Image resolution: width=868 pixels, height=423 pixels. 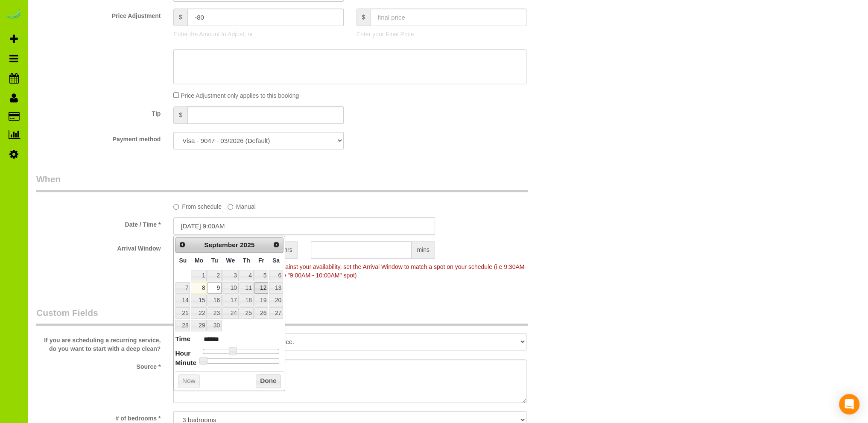 What do you see at coordinates (183, 288) in the screenshot?
I see `a: 7` at bounding box center [183, 288].